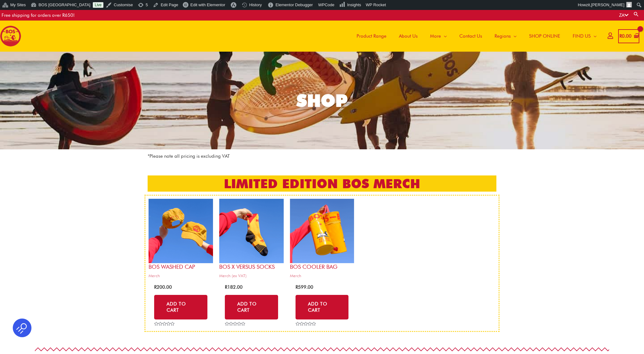 The image size is (644, 354). Describe the element at coordinates (251, 308) in the screenshot. I see `a: Select options for “BOS x Versus Socks”` at that location.